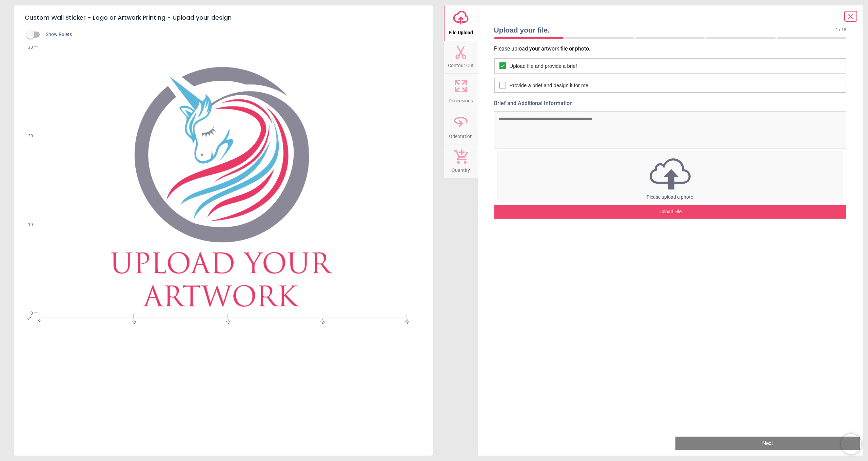  Describe the element at coordinates (461, 92) in the screenshot. I see `button: Dimensions` at that location.